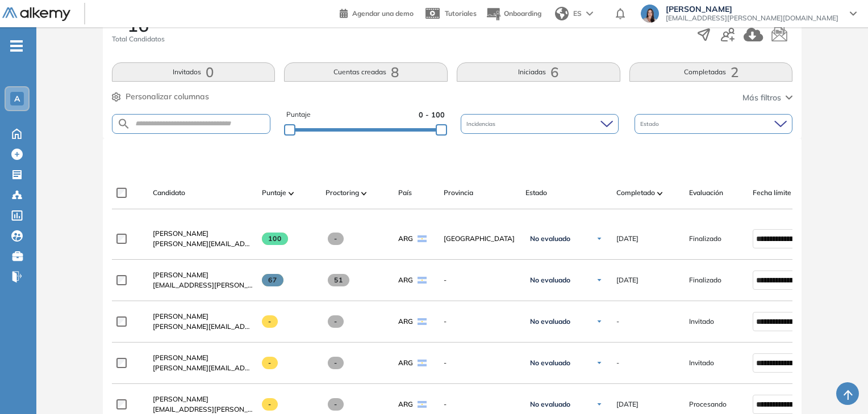  Describe the element at coordinates (706, 193) in the screenshot. I see `span: Evaluación` at that location.